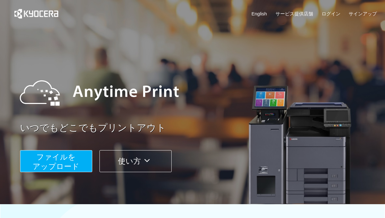  What do you see at coordinates (56, 161) in the screenshot?
I see `span: ファイルを ​​アップロード` at bounding box center [56, 161].